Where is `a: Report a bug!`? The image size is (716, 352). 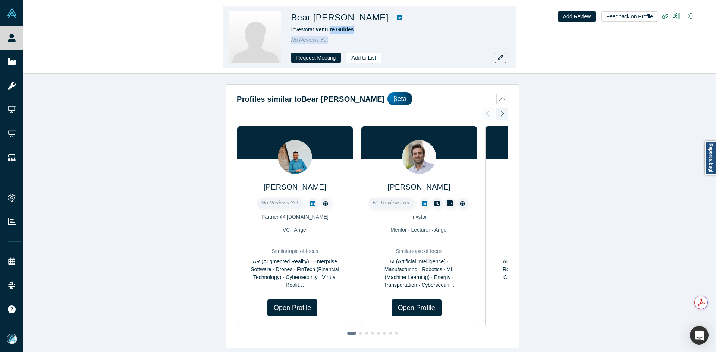 a: Report a bug! is located at coordinates (710, 158).